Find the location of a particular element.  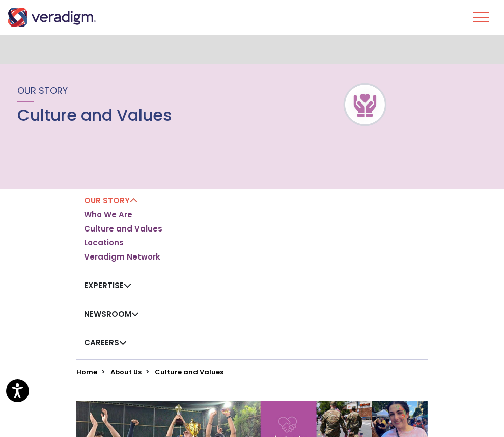

a: Careers is located at coordinates (105, 342).